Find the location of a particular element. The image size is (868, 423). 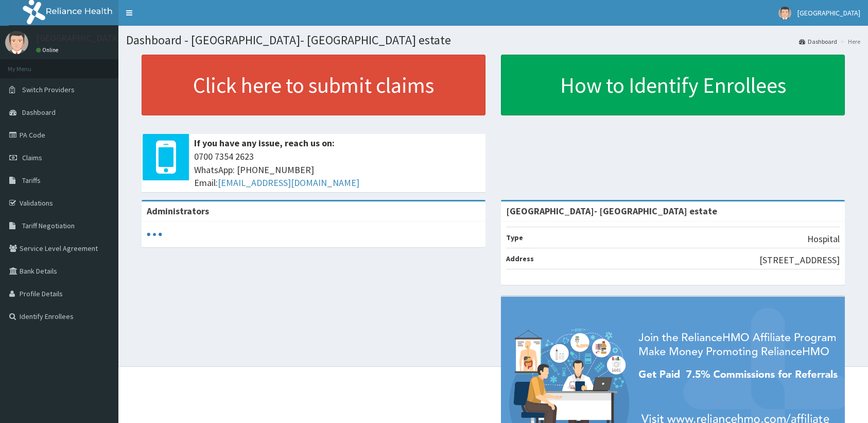

a: Dashboard is located at coordinates (818, 41).